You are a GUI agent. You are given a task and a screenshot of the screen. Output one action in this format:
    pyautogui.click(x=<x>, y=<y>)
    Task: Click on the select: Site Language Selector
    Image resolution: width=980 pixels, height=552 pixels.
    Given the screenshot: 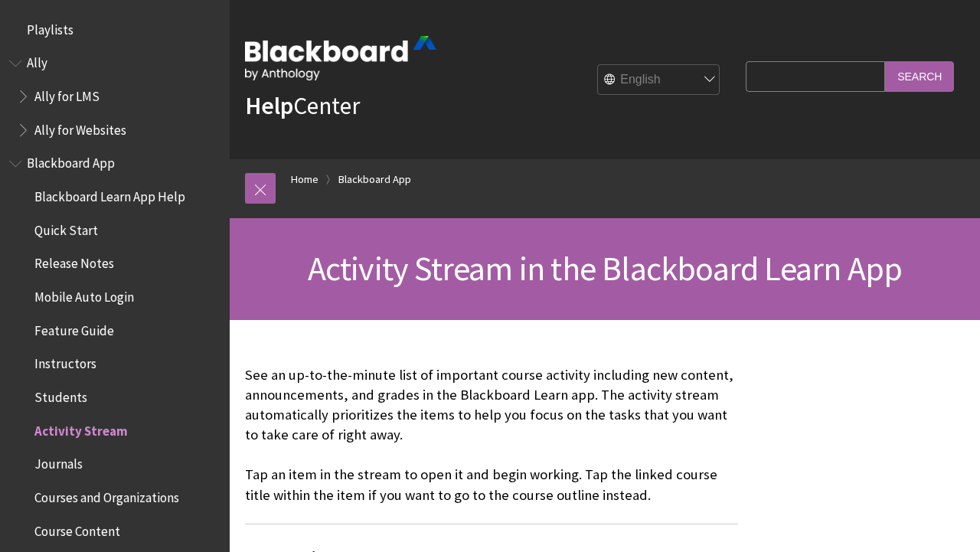 What is the action you would take?
    pyautogui.click(x=659, y=81)
    